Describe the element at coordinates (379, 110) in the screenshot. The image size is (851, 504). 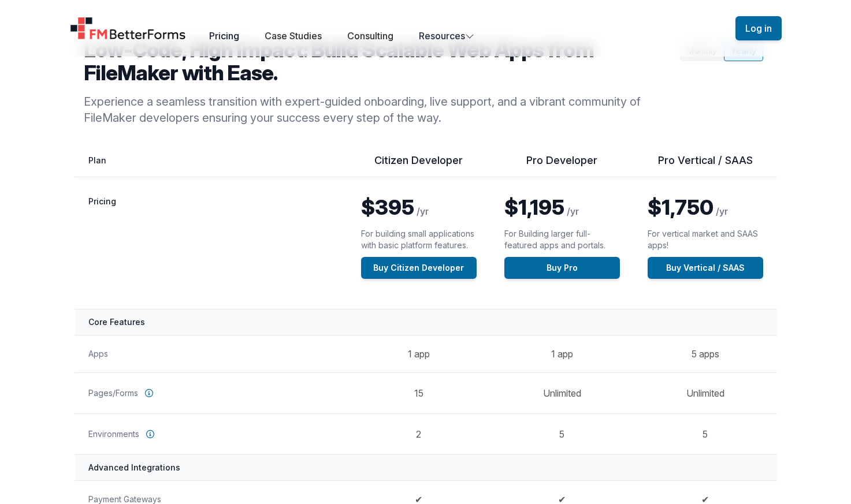
I see `p: Experience a seamless transition with expert-guided onboarding, live support, and a vibrant commu...` at that location.